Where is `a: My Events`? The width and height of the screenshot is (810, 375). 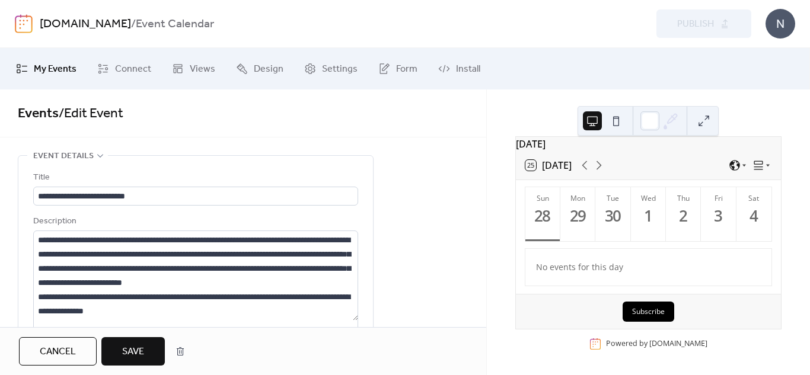 a: My Events is located at coordinates (46, 69).